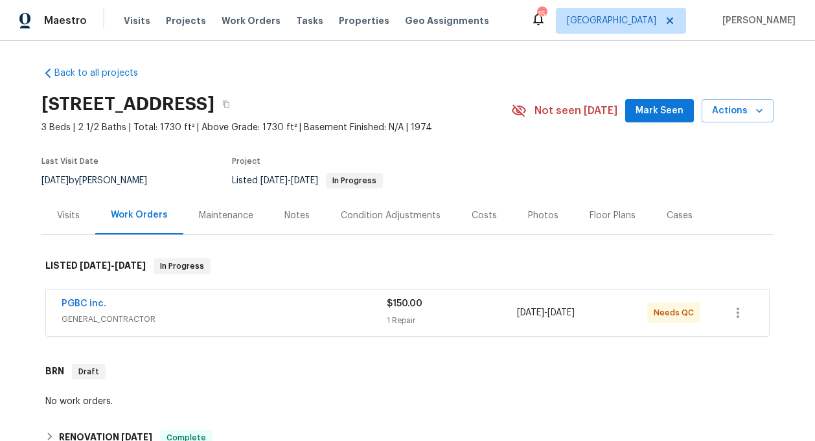 The width and height of the screenshot is (815, 441). Describe the element at coordinates (408, 372) in the screenshot. I see `div: BRN Draft` at that location.